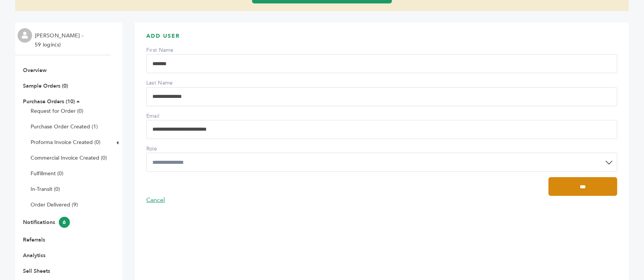  What do you see at coordinates (46, 86) in the screenshot?
I see `a: Sample Orders (0)` at bounding box center [46, 86].